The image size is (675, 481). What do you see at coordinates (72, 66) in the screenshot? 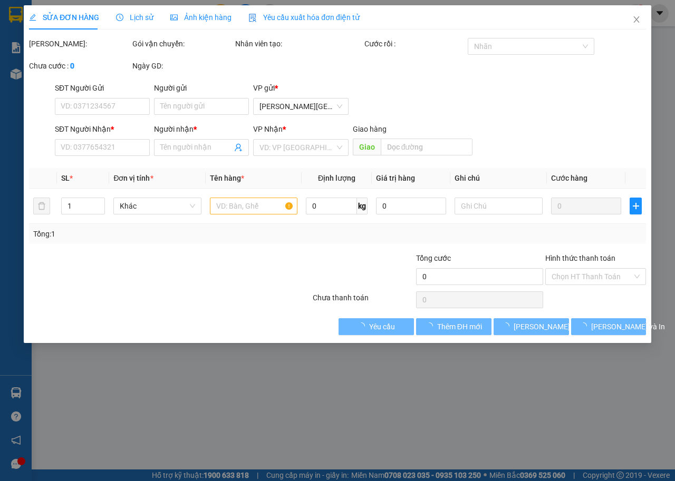
I see `b: 0` at bounding box center [72, 66].